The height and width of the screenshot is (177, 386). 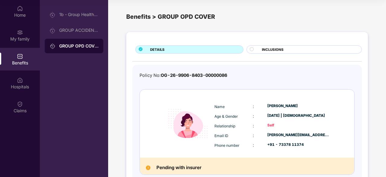 I want to click on img: svg+xml;base64,PHN2ZyBpZD0iSG9tZSIgeG1sbnM9Imh0dHA6Ly93d3cudzMub3JnLzIwMDAvc3ZnIiB3aWR0aD0iMjAiIG..., so click(x=20, y=8).